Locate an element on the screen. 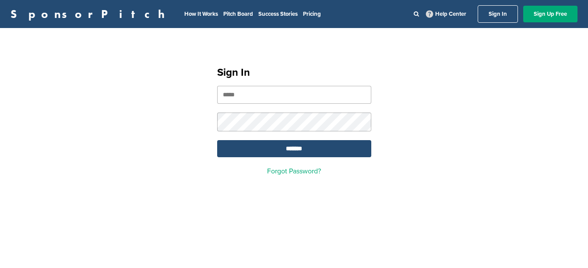 This screenshot has height=268, width=588. a: Sign Up Free is located at coordinates (550, 14).